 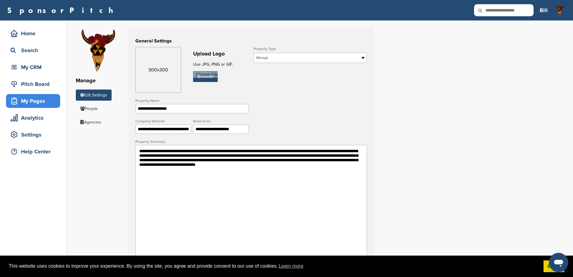 I want to click on a: Bill, so click(x=544, y=10).